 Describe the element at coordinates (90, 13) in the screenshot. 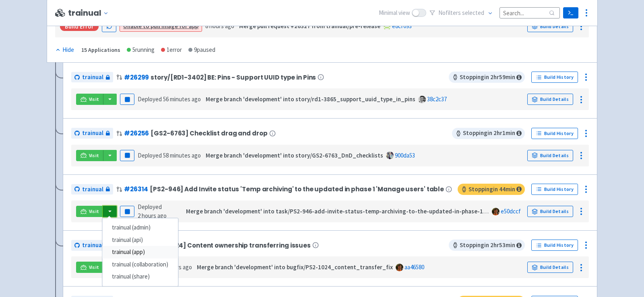

I see `button: trainual` at that location.